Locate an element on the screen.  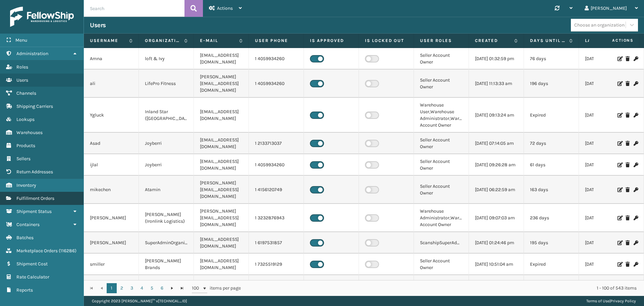
td: 356 days is located at coordinates (552, 286).